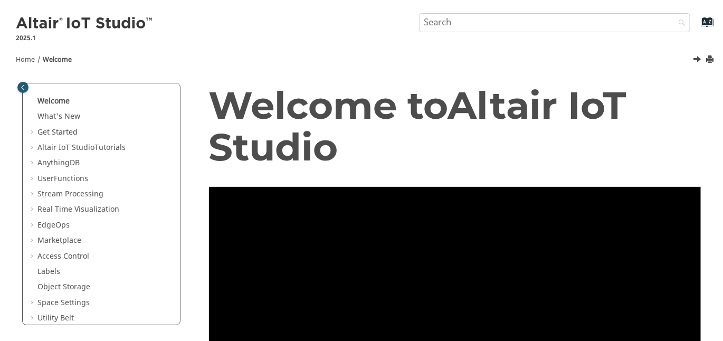 The height and width of the screenshot is (341, 723). What do you see at coordinates (64, 286) in the screenshot?
I see `a: Object Storage` at bounding box center [64, 286].